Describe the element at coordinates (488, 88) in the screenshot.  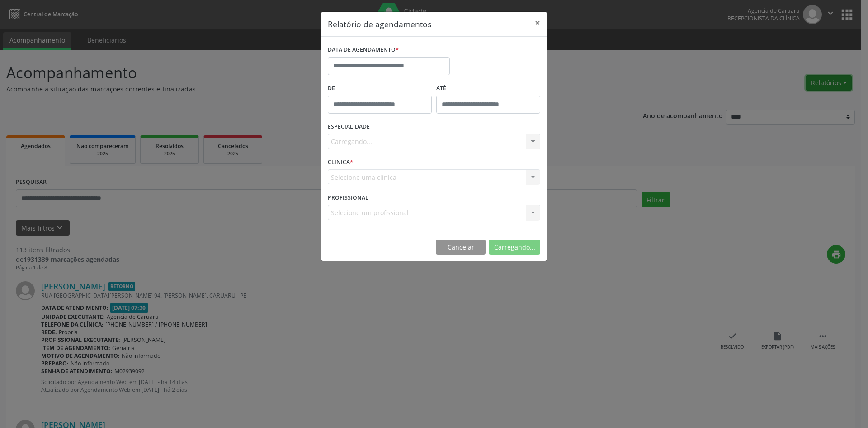
I see `label: ATÉ` at that location.